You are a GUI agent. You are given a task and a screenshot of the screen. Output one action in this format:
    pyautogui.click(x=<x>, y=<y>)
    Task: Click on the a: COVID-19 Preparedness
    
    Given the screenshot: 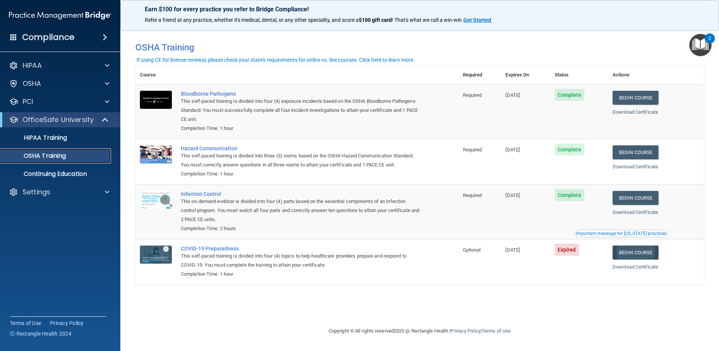 What is the action you would take?
    pyautogui.click(x=301, y=248)
    